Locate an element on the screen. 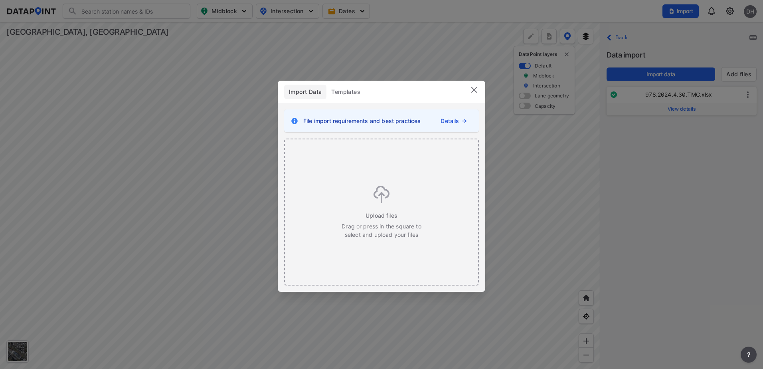 The image size is (763, 369). p: Drag or press in the square to select and upload your files is located at coordinates (382, 230).